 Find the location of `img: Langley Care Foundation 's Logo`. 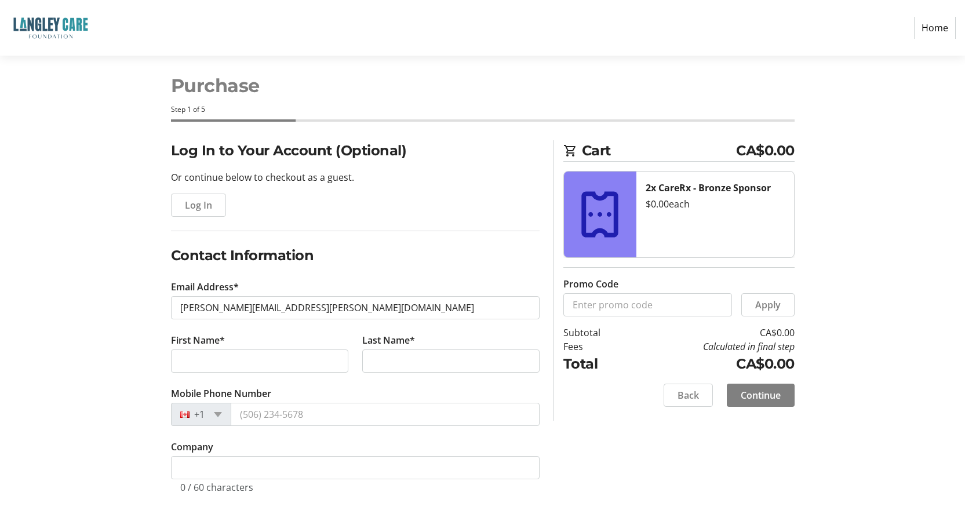

img: Langley Care Foundation 's Logo is located at coordinates (50, 28).